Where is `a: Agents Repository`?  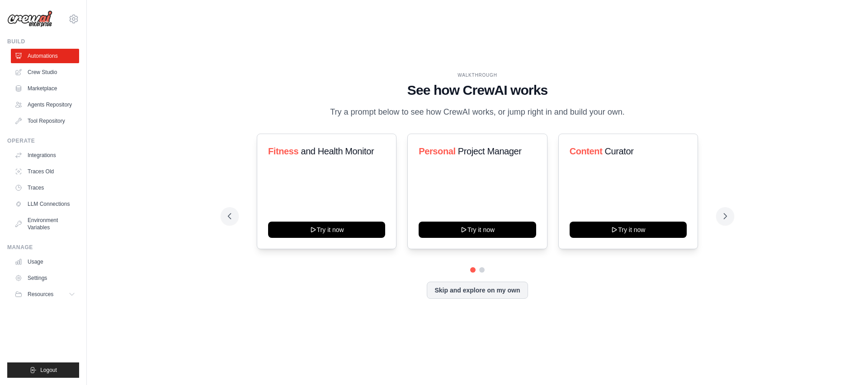 a: Agents Repository is located at coordinates (45, 105).